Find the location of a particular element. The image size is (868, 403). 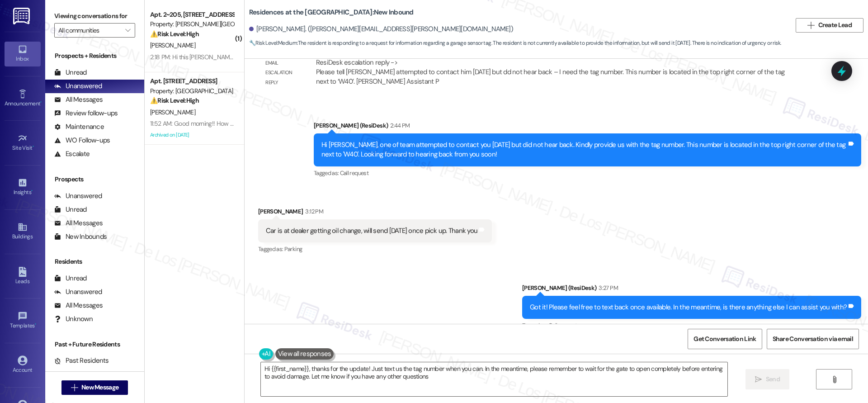

div: Unknown is located at coordinates (73, 319).